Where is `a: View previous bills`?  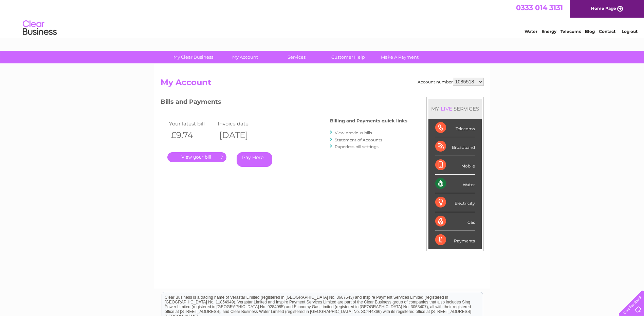 a: View previous bills is located at coordinates (354, 133).